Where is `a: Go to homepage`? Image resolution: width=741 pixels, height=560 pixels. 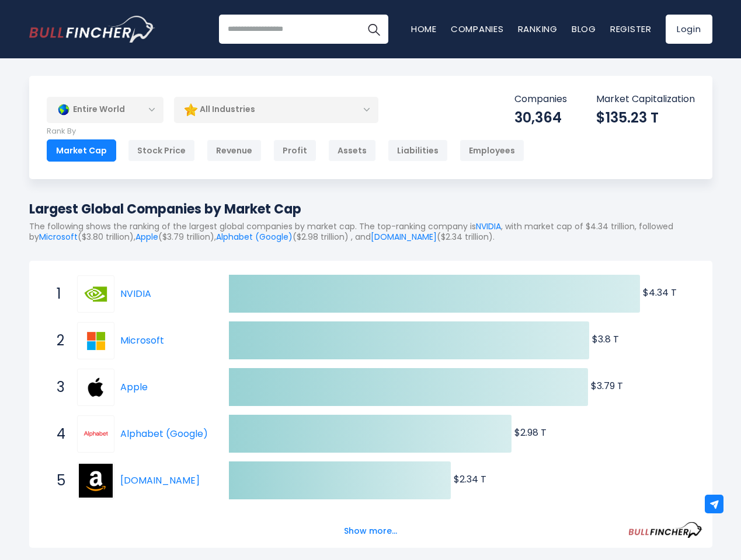
a: Go to homepage is located at coordinates (92, 29).